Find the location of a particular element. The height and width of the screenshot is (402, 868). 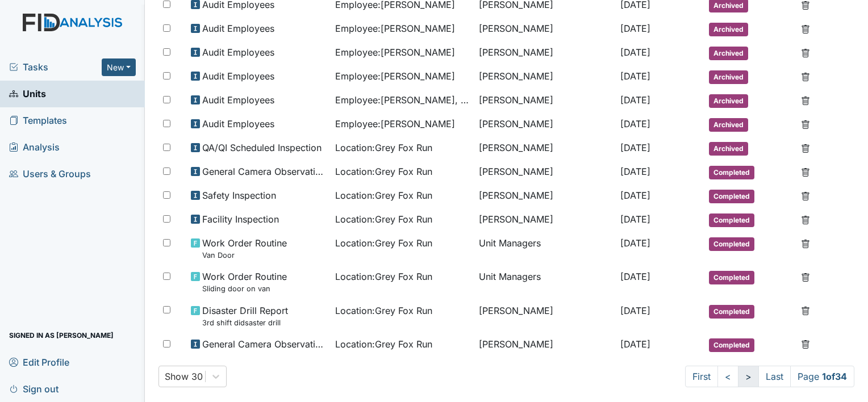

span: Units is located at coordinates (27, 94).